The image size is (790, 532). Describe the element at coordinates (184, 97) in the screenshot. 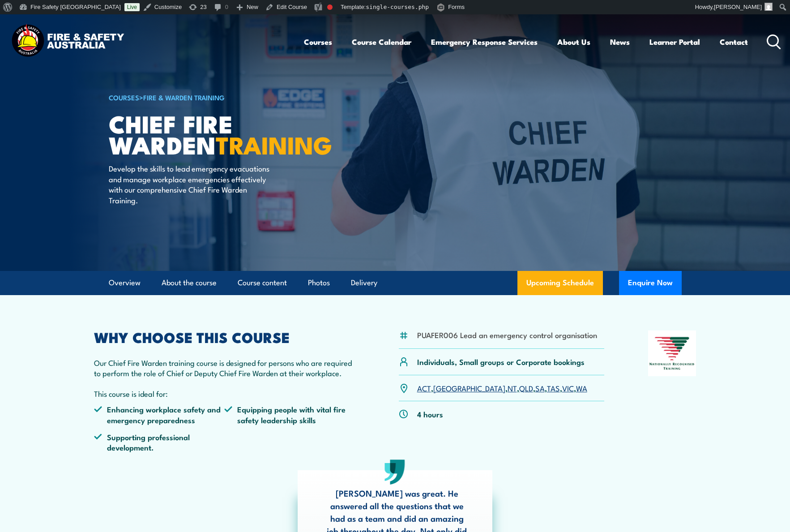

I see `a: Fire & Warden Training` at that location.